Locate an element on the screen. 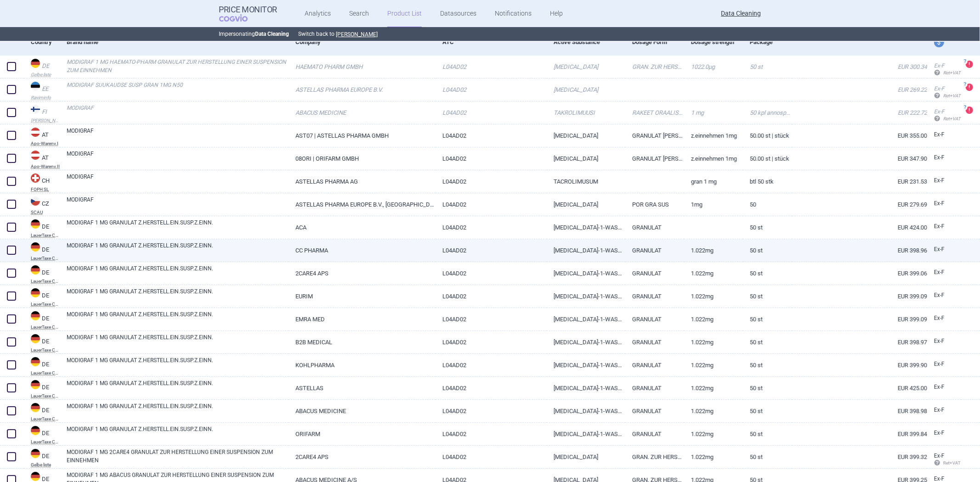  a: ACA is located at coordinates (362, 227).